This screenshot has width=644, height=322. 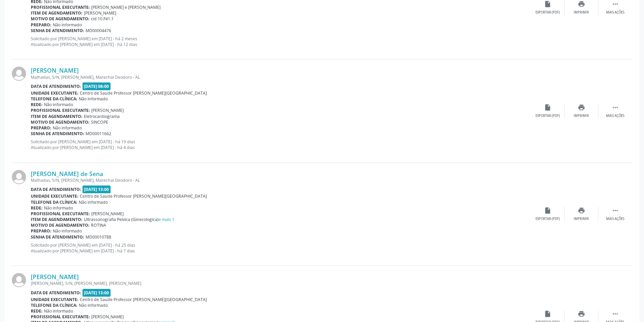 What do you see at coordinates (98, 237) in the screenshot?
I see `span: MD00010788` at bounding box center [98, 237].